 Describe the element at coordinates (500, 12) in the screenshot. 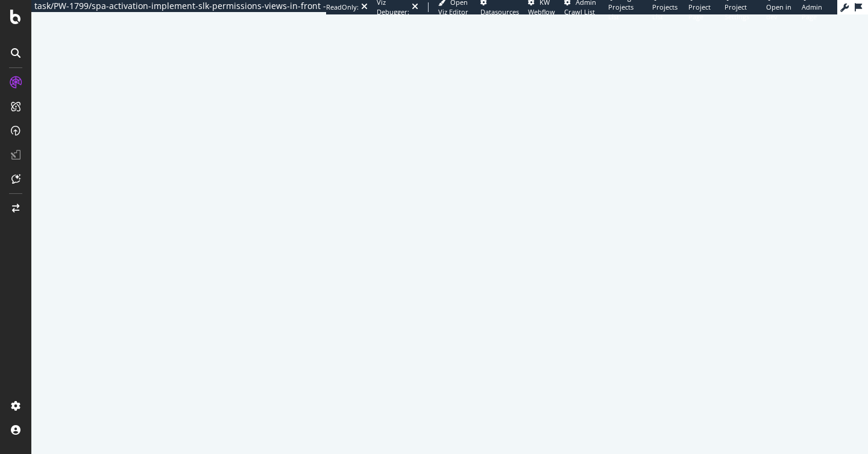

I see `span: Datasources` at that location.